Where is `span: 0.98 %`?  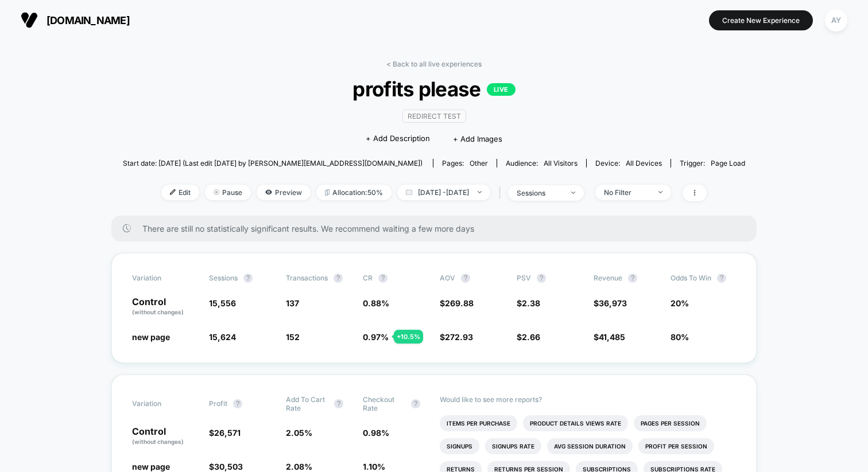
span: 0.98 % is located at coordinates (376, 432).